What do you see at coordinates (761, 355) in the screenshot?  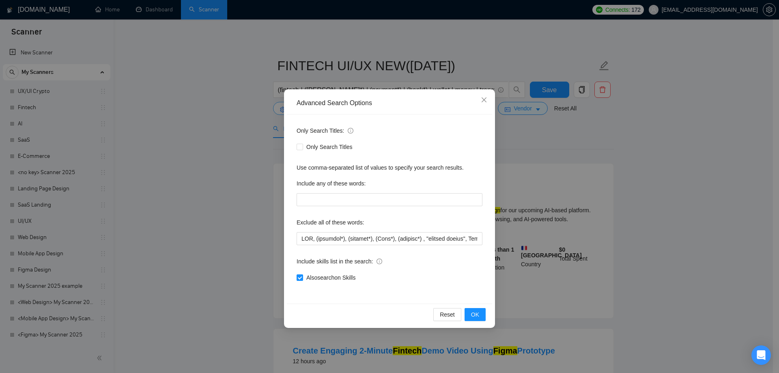 I see `div: Open Intercom Messenger` at bounding box center [761, 355].